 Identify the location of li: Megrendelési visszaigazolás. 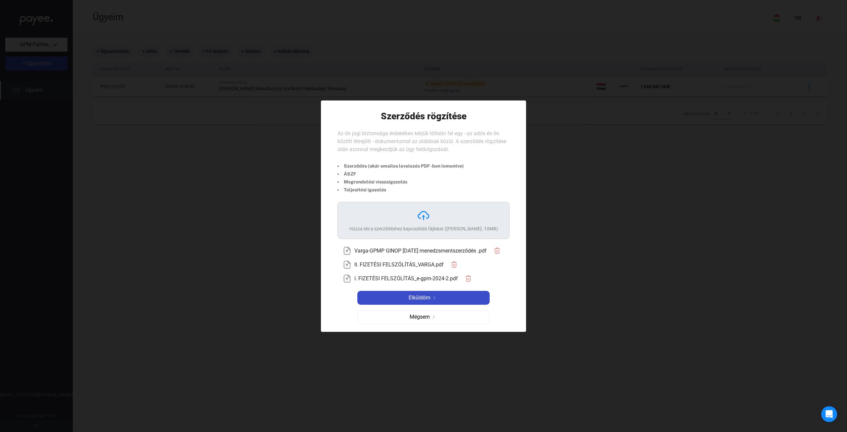
(401, 182).